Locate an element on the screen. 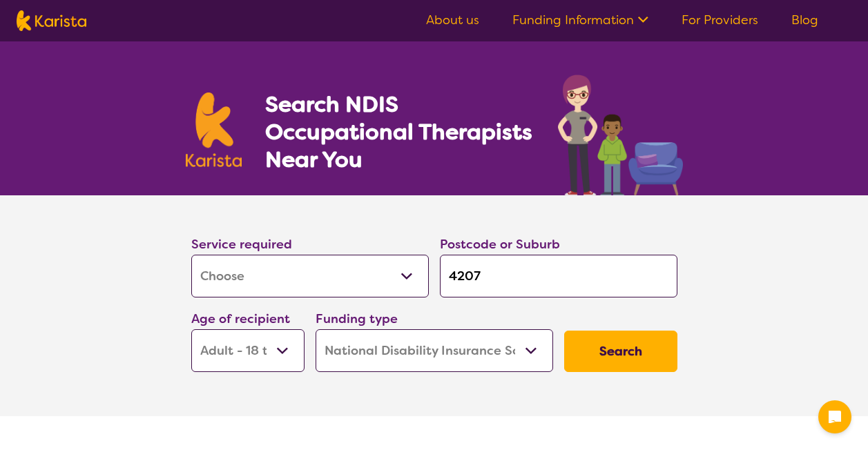  input: Type is located at coordinates (559, 277).